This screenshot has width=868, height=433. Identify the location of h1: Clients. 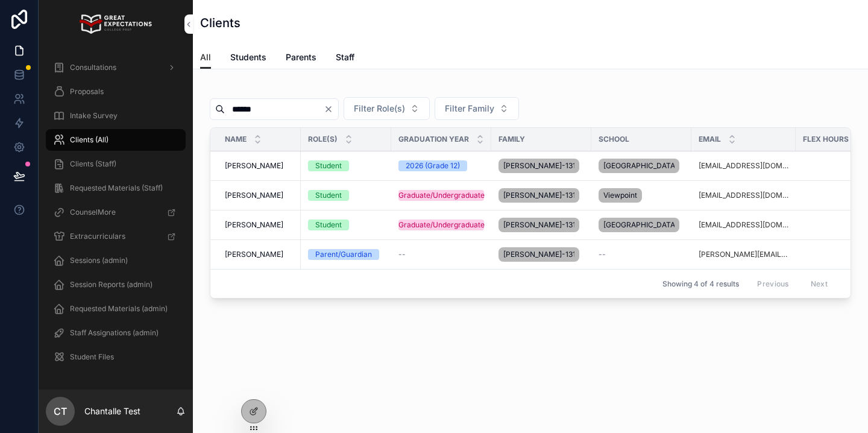
(220, 23).